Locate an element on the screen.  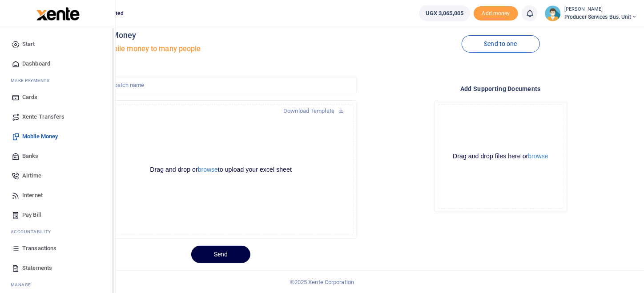
h4: Mobile Money is located at coordinates (221, 35).